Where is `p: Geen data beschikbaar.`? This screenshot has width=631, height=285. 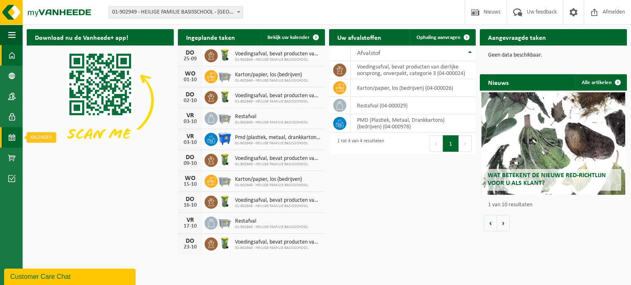 p: Geen data beschikbaar. is located at coordinates (553, 55).